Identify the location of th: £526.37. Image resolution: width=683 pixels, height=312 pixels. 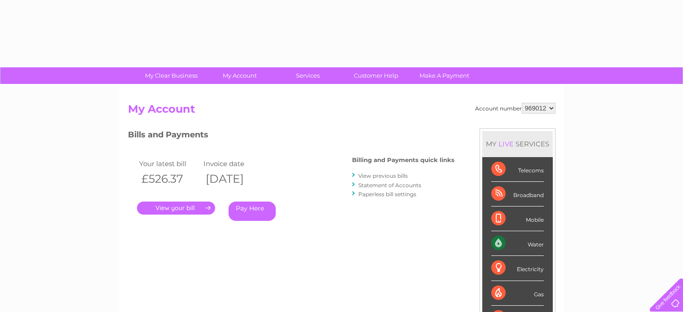
(169, 179).